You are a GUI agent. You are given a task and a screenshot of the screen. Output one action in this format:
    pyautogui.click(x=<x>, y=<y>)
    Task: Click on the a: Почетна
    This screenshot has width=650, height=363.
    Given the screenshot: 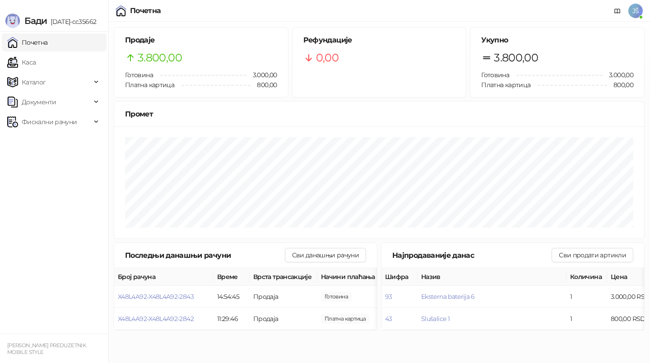 What is the action you would take?
    pyautogui.click(x=28, y=42)
    